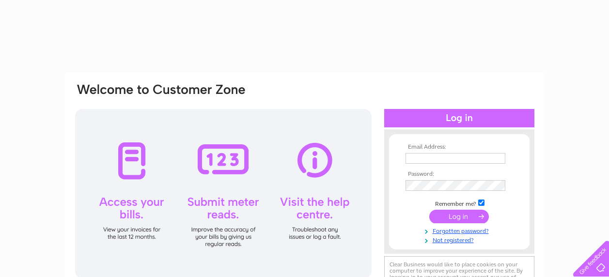  I want to click on th: Password:, so click(459, 174).